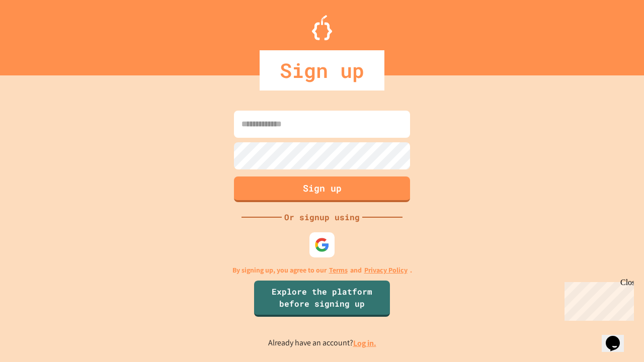  What do you see at coordinates (365, 343) in the screenshot?
I see `a: Log in.` at bounding box center [365, 343].